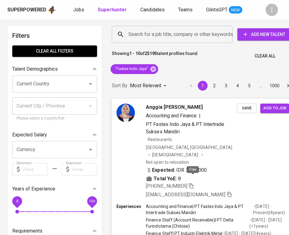 This screenshot has width=289, height=235. What do you see at coordinates (224, 10) in the screenshot?
I see `a: GlintsGPT NEW` at bounding box center [224, 10].